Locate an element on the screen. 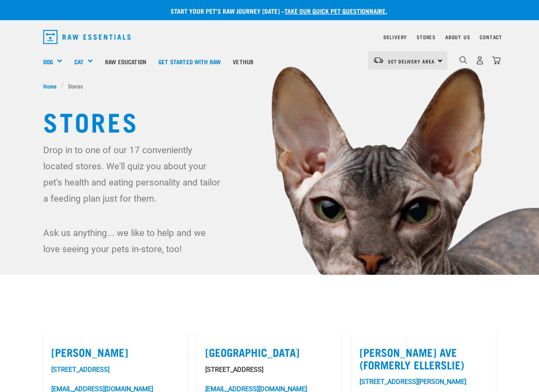 The width and height of the screenshot is (539, 392). a: Stores is located at coordinates (426, 37).